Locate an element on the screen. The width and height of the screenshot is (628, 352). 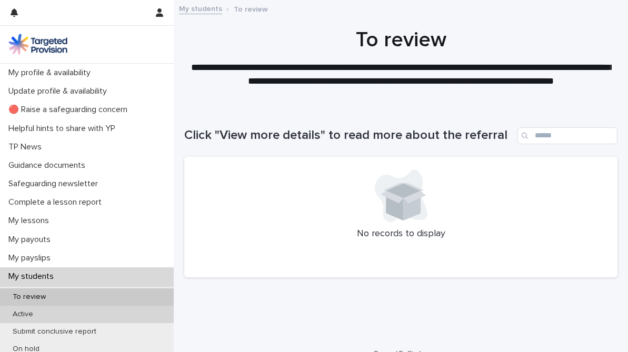
p: My payslips is located at coordinates (32, 258).